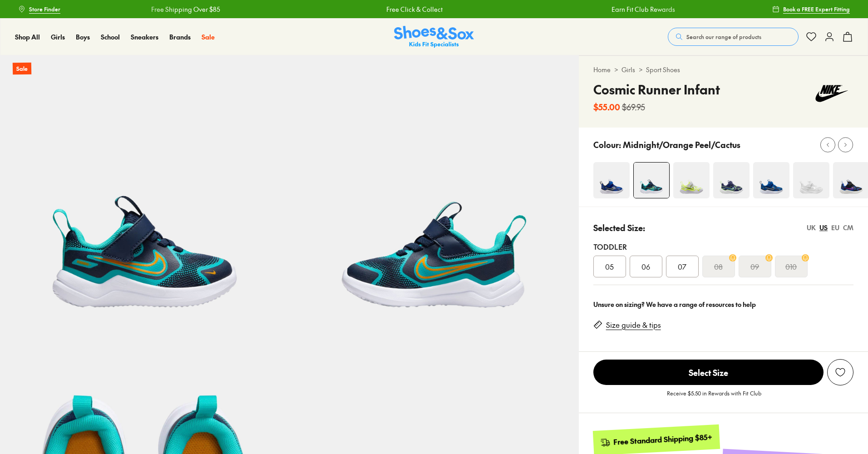 The height and width of the screenshot is (454, 868). I want to click on img: SNS_Logo_Responsive.svg, so click(434, 37).